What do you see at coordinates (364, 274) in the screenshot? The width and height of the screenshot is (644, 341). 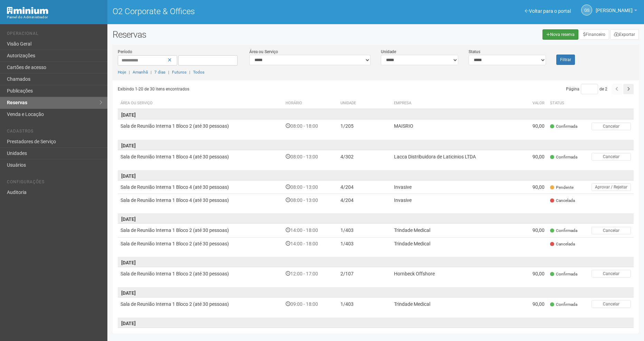 I see `td: 2/107` at bounding box center [364, 274].